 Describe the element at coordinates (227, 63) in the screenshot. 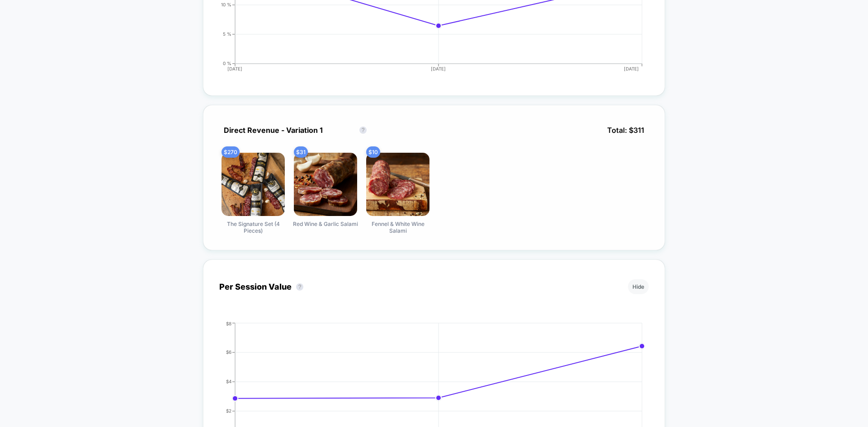

I see `tspan: 0 %` at that location.